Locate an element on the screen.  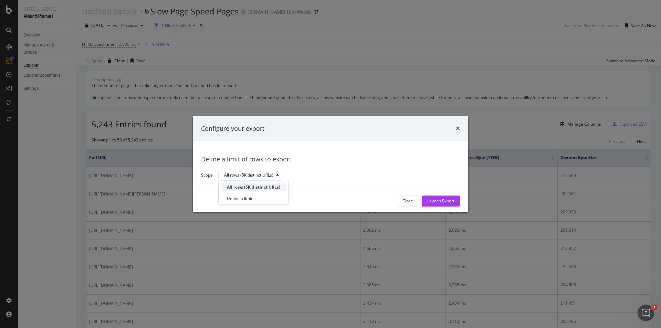
div: Define a limit of rows to export is located at coordinates (330, 160).